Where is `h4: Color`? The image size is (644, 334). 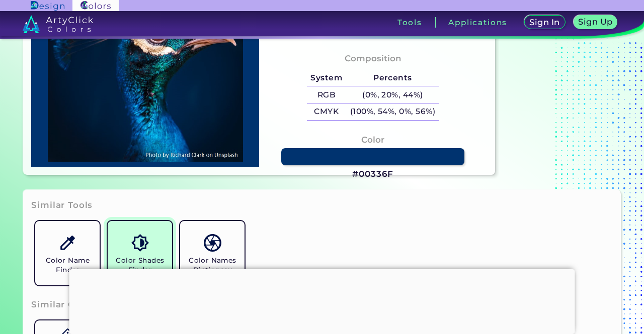 h4: Color is located at coordinates (372, 140).